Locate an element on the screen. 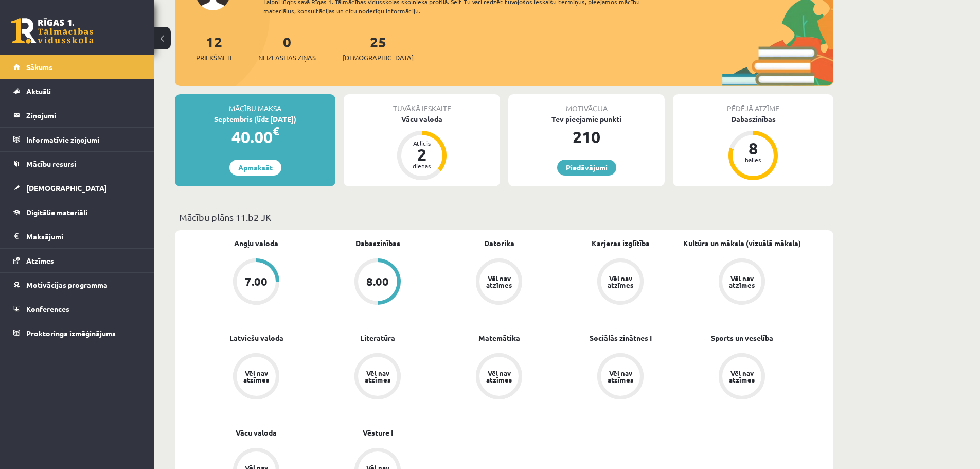  span: Aktuāli is located at coordinates (39, 91).